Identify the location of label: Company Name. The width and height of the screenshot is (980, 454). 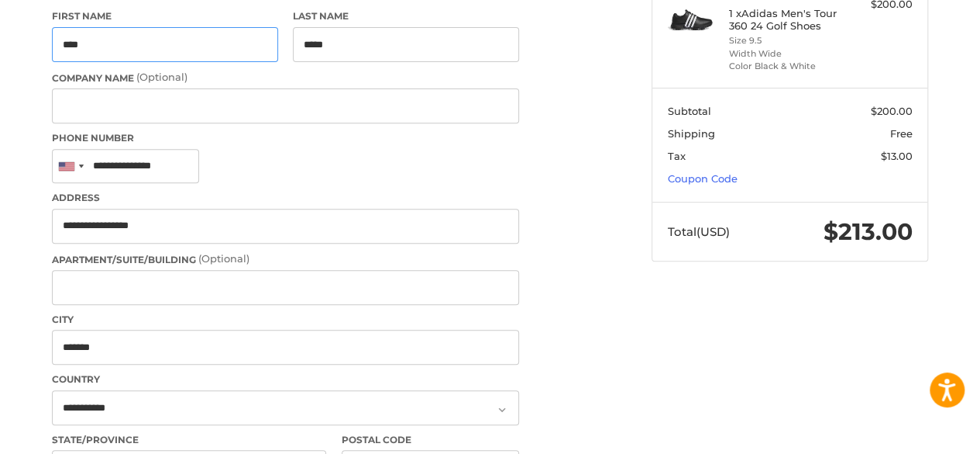
(286, 78).